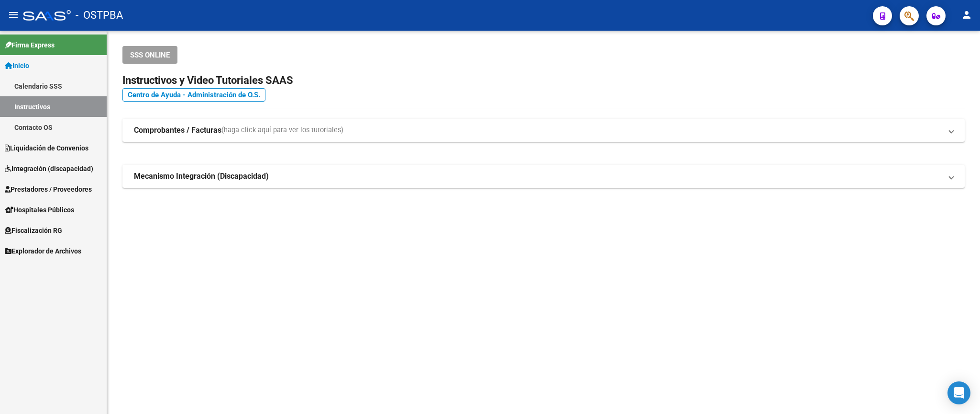 The height and width of the screenshot is (414, 980). What do you see at coordinates (959, 392) in the screenshot?
I see `div: Open Intercom Messenger` at bounding box center [959, 392].